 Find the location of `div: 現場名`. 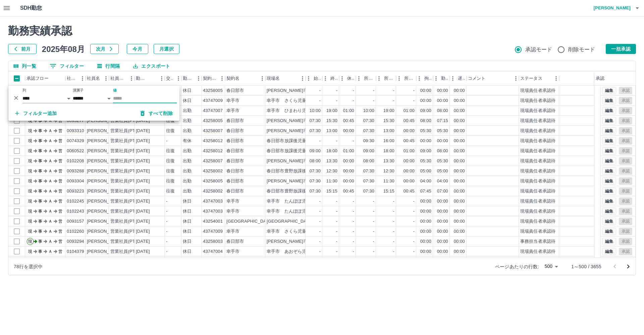

div: 現場名 is located at coordinates (273, 79).